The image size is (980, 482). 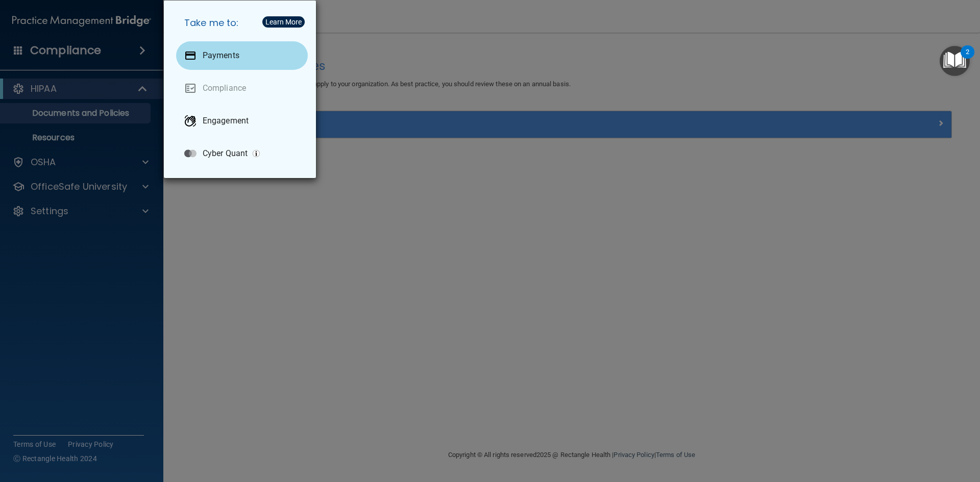 I want to click on p: Payments, so click(x=221, y=55).